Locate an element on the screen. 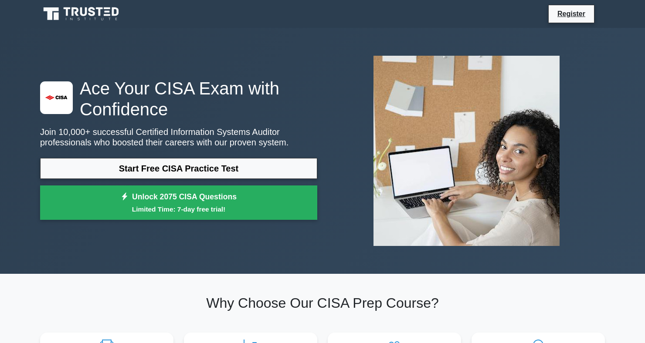 Image resolution: width=645 pixels, height=343 pixels. p: Join 10,000+ successful Certified Information Systems Auditor professionals who boosted their car... is located at coordinates (179, 137).